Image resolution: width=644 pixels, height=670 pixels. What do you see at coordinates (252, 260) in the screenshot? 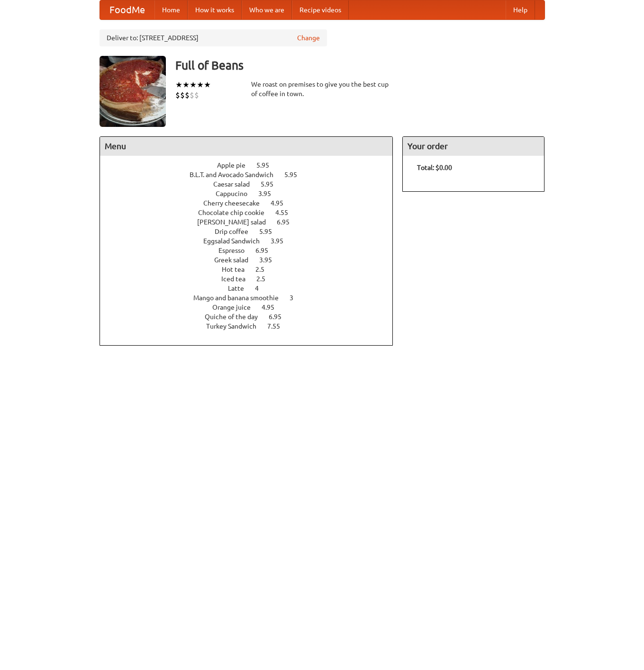
I see `a: Greek salad 3.95` at bounding box center [252, 260].